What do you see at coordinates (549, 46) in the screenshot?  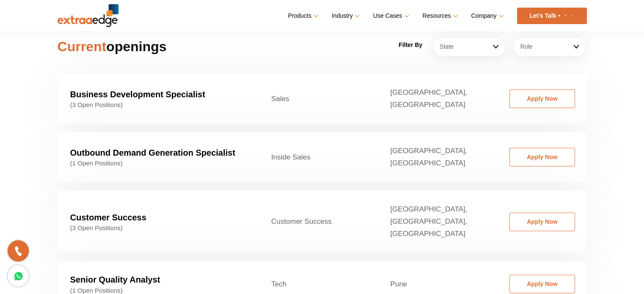 I see `a: Role` at bounding box center [549, 46].